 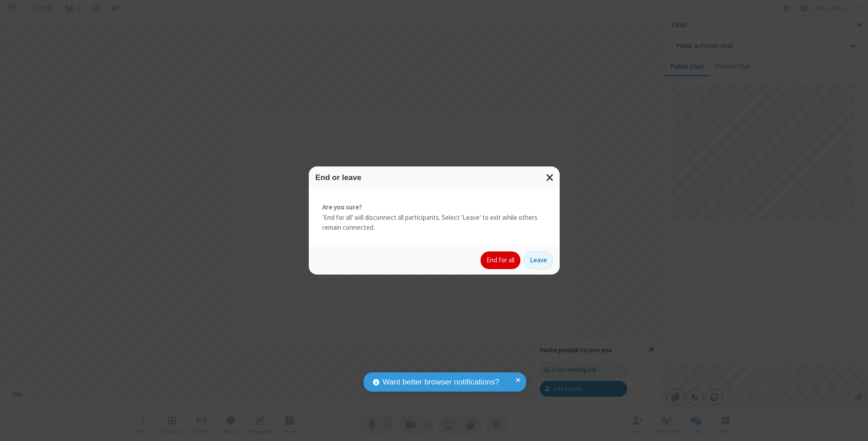 I want to click on button: Leave, so click(x=539, y=261).